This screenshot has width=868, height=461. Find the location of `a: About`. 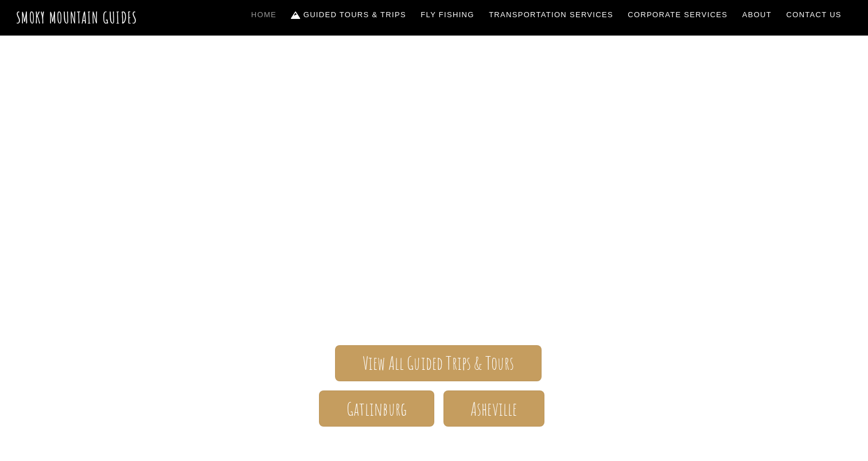

a: About is located at coordinates (757, 15).